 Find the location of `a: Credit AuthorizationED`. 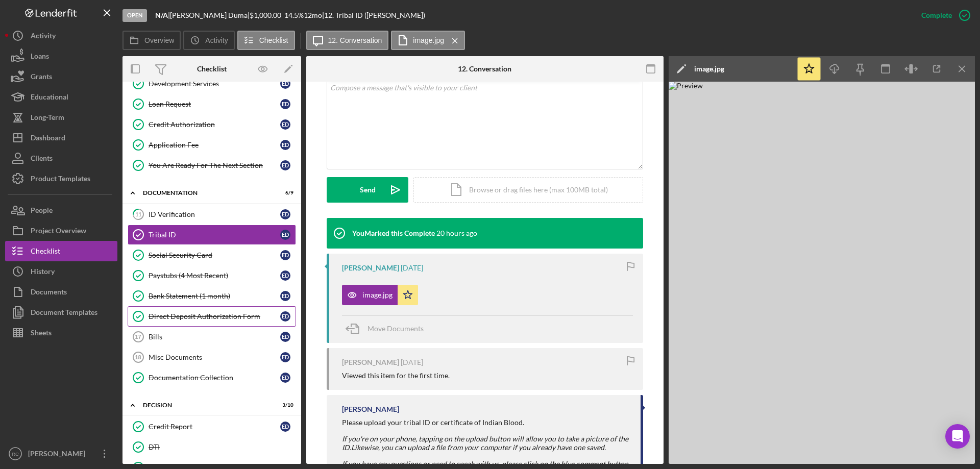

a: Credit AuthorizationED is located at coordinates (212, 124).